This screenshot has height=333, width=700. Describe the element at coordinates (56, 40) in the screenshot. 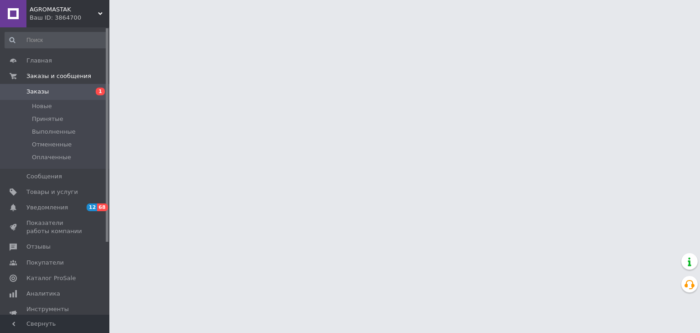

I see `input: Поиск` at that location.